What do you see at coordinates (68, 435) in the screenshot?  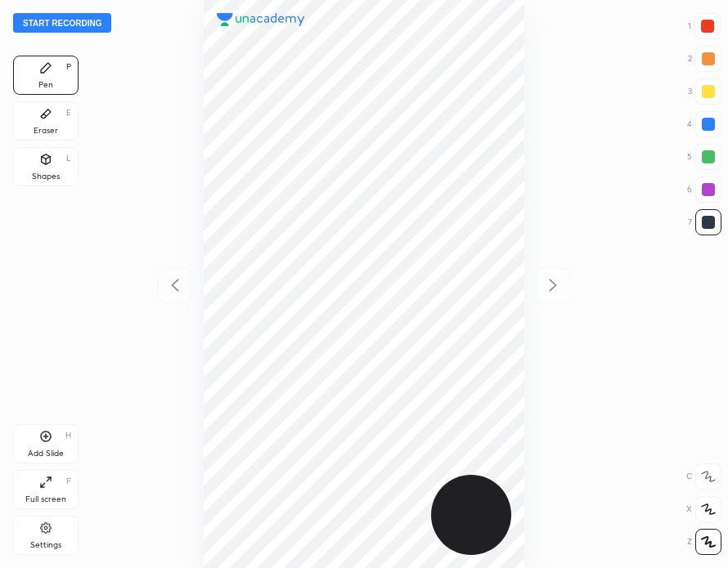 I see `div: H` at bounding box center [68, 435].